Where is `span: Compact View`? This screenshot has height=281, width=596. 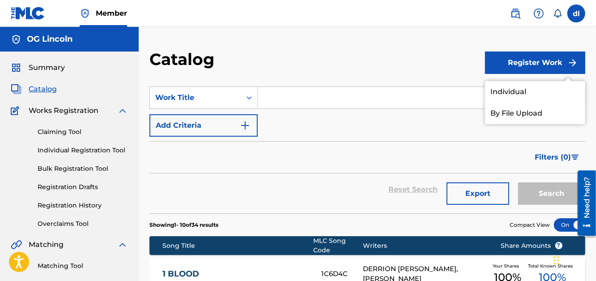
span: Compact View is located at coordinates (530, 225).